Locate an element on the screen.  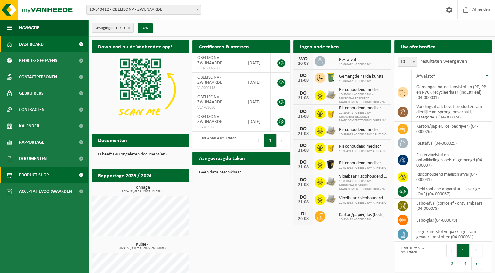
span: Documenten is located at coordinates (33, 159).